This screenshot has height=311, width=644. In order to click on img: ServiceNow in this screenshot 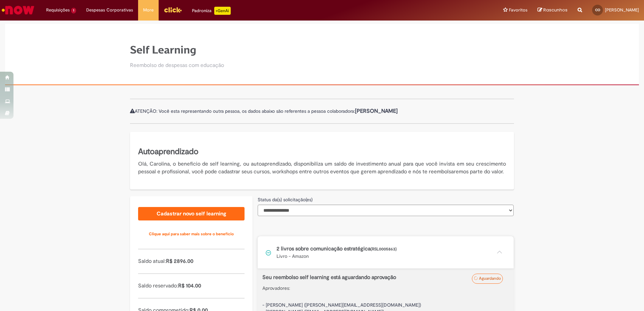, I will do `click(18, 10)`.